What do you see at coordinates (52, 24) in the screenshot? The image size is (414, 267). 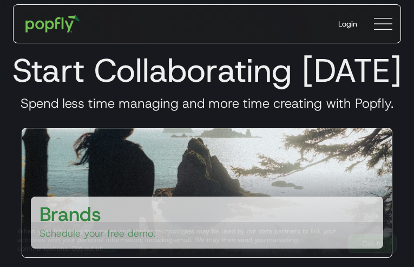 I see `a: home` at bounding box center [52, 24].